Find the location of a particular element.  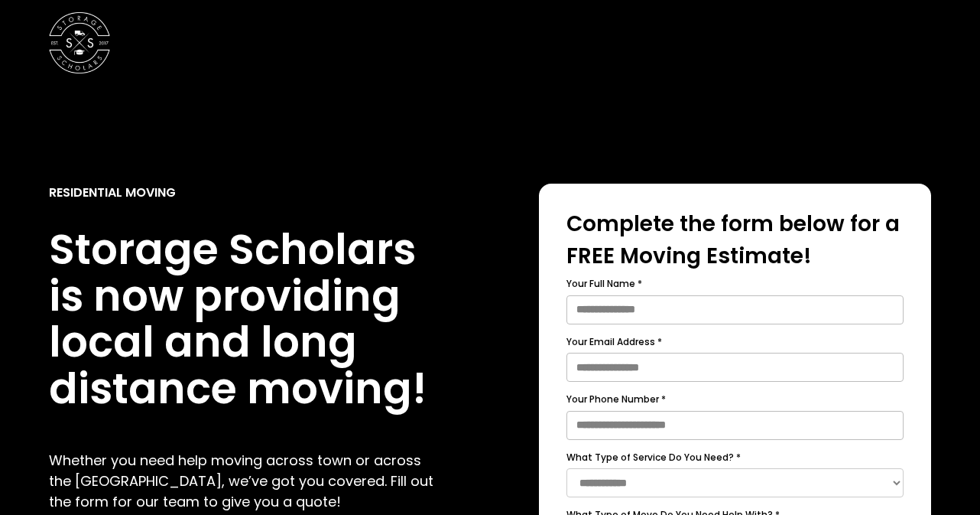

h1: Storage Scholars is now providing local and long distance moving! is located at coordinates (245, 319).